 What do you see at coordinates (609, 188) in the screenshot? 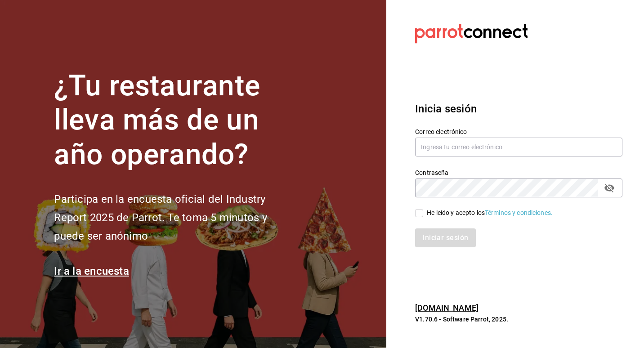
I see `button: Campo de contraseña` at bounding box center [609, 188].